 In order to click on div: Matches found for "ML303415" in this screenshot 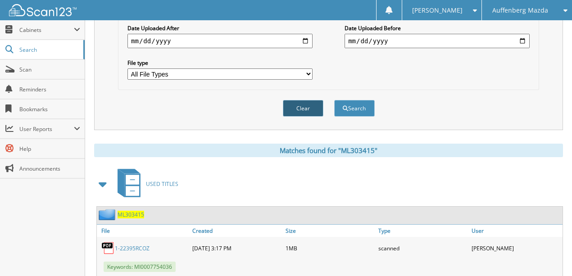, I will do `click(328, 150)`.